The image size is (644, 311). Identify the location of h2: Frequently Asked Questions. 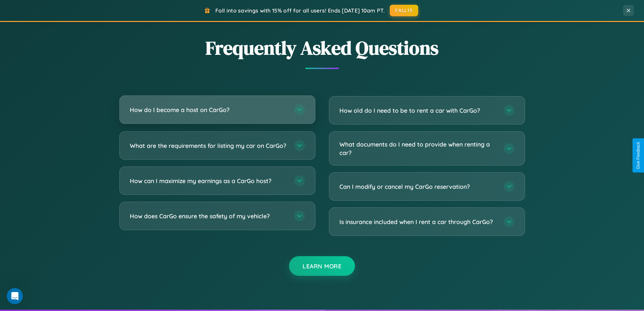
(322, 48).